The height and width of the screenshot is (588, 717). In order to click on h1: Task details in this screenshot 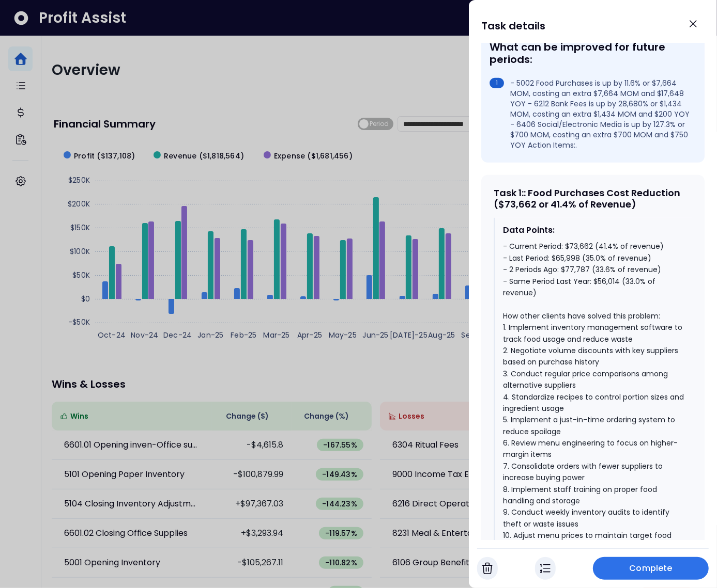, I will do `click(513, 26)`.